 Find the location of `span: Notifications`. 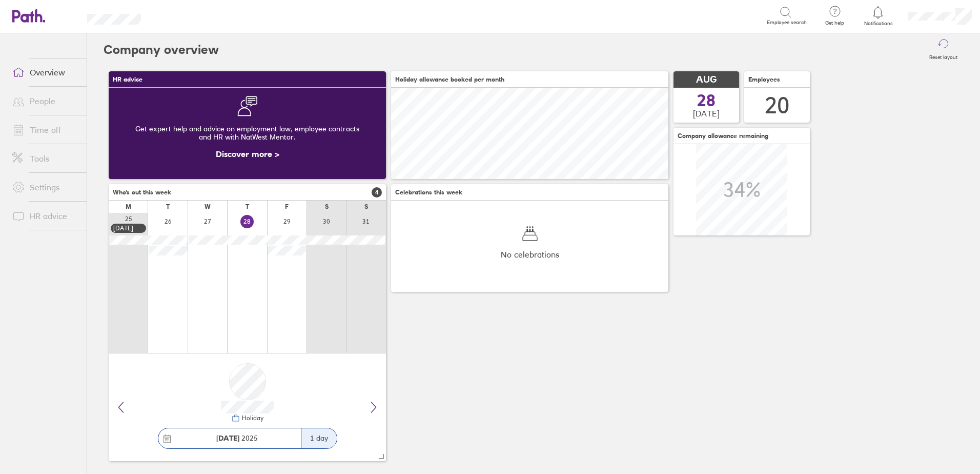

span: Notifications is located at coordinates (878, 23).